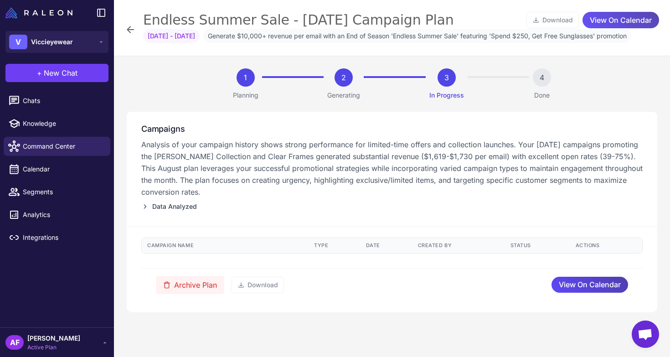  Describe the element at coordinates (15, 342) in the screenshot. I see `div: AF` at that location.